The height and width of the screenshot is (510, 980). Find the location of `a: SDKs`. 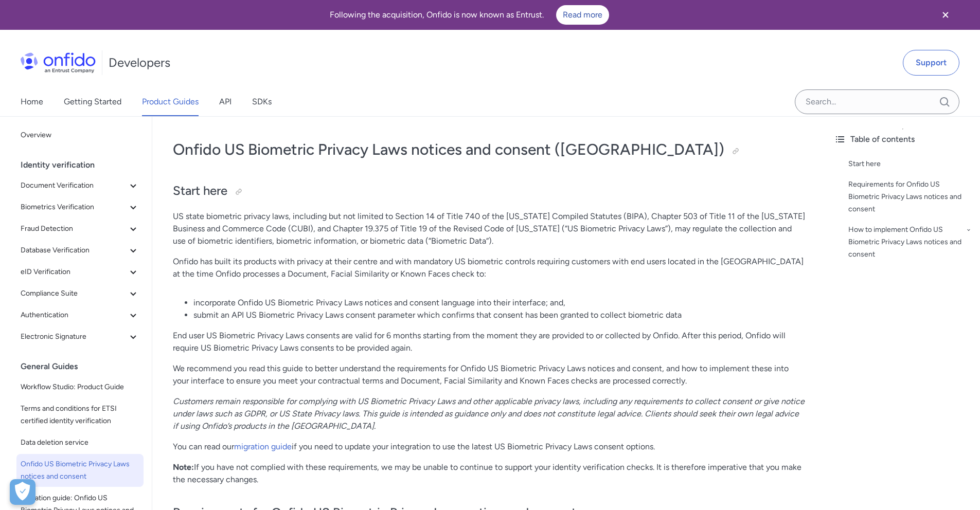

a: SDKs is located at coordinates (262, 102).